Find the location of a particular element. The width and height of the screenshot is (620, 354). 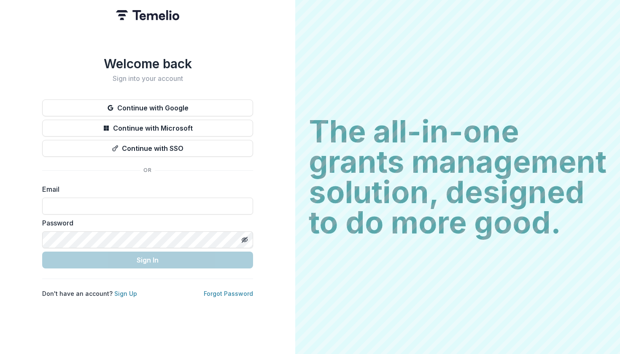

button: Continue with Google is located at coordinates (148, 108).